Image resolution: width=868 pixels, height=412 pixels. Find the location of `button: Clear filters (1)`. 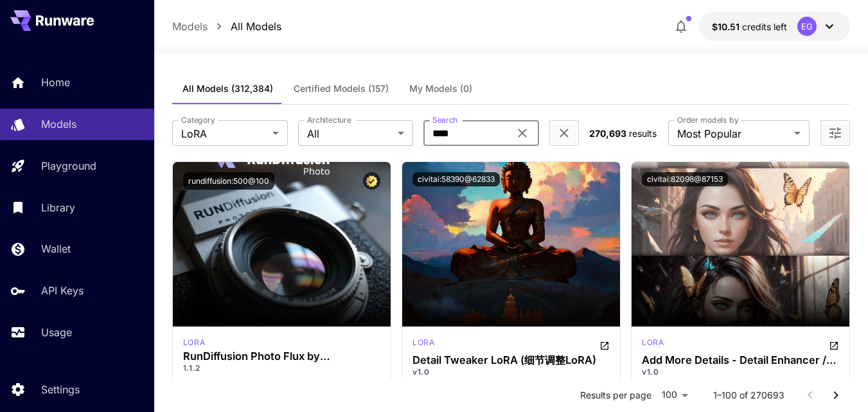

button: Clear filters (1) is located at coordinates (564, 133).